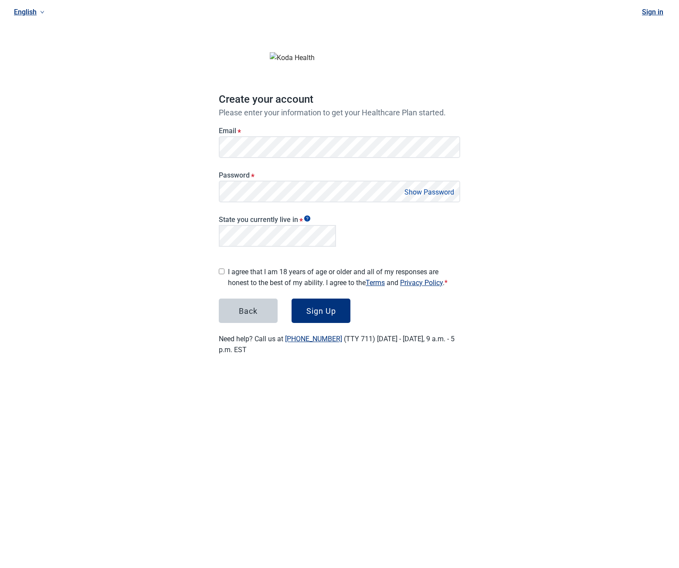  I want to click on div: Sign Up, so click(321, 311).